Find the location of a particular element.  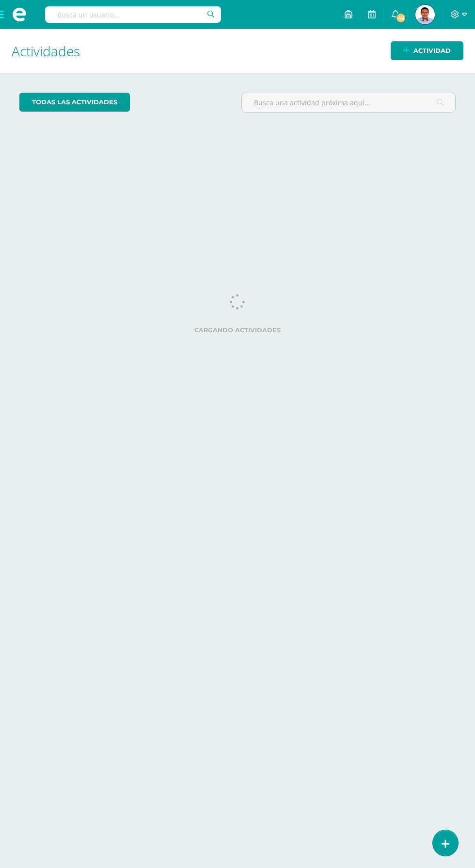

span: Actividad is located at coordinates (432, 51).